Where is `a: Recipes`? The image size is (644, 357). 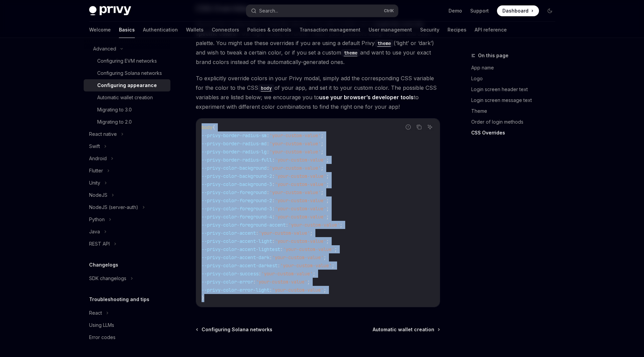
a: Recipes is located at coordinates (457, 30).